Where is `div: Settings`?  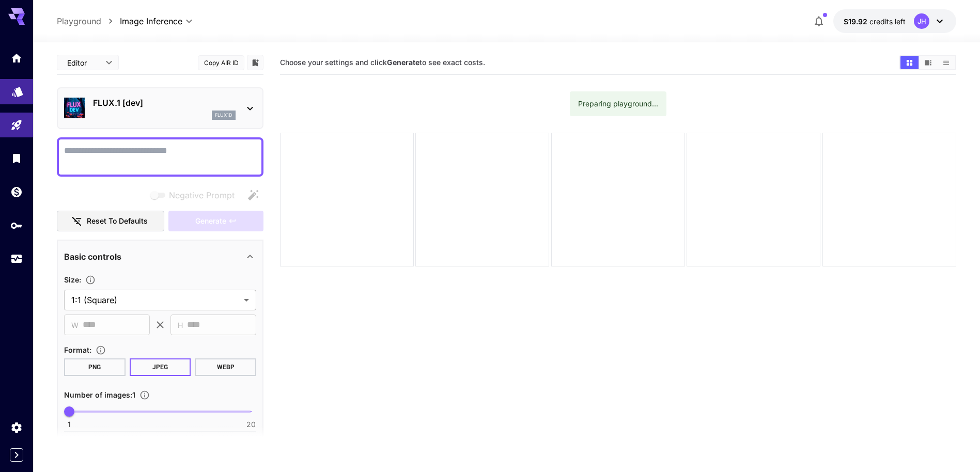 div: Settings is located at coordinates (17, 427).